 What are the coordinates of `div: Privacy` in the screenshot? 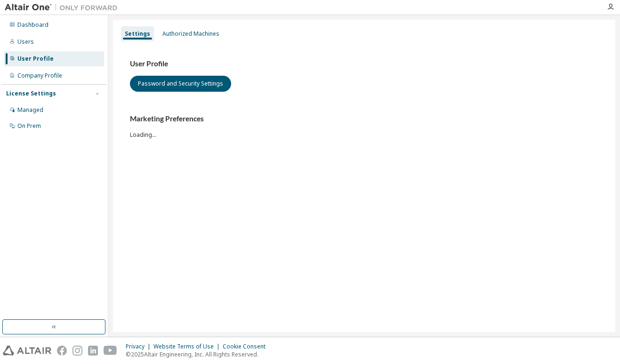 It's located at (139, 347).